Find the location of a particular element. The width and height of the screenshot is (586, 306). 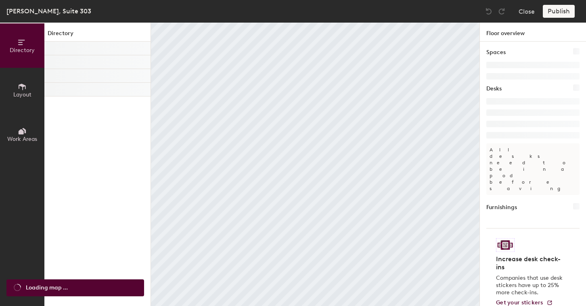

img: Redo is located at coordinates (501, 11).